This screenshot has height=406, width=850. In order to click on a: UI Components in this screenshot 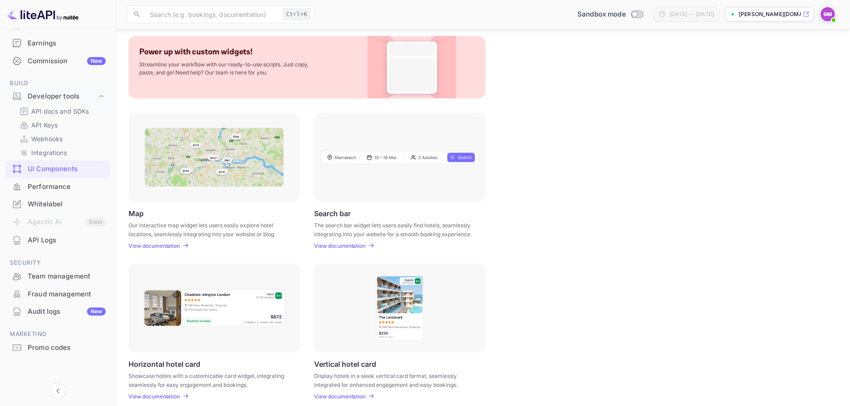, I will do `click(58, 169)`.